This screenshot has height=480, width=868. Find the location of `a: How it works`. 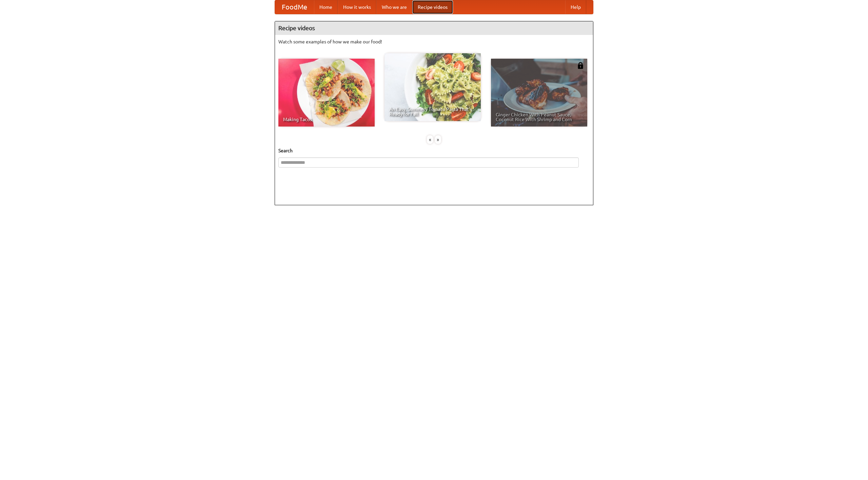

a: How it works is located at coordinates (357, 7).